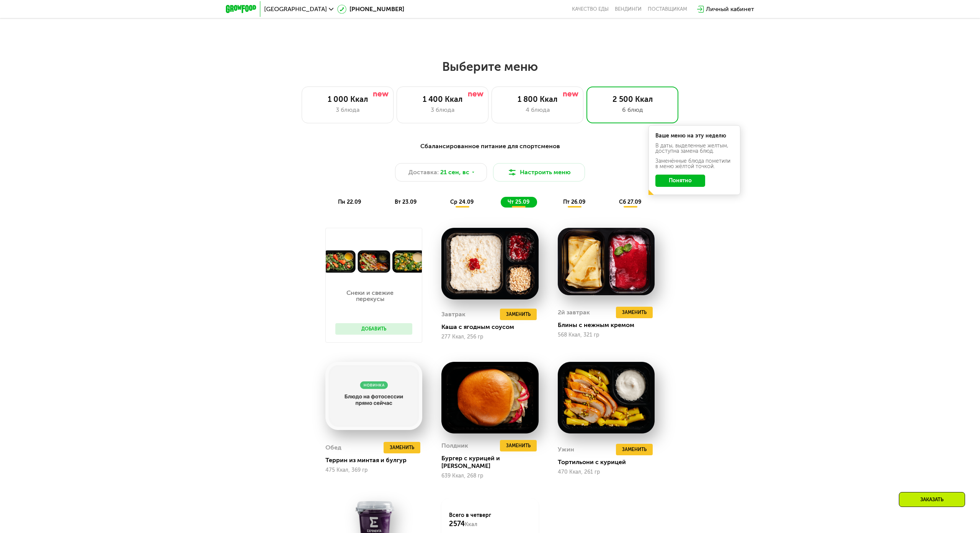  What do you see at coordinates (575, 202) in the screenshot?
I see `span: пт 26.09` at bounding box center [575, 202].